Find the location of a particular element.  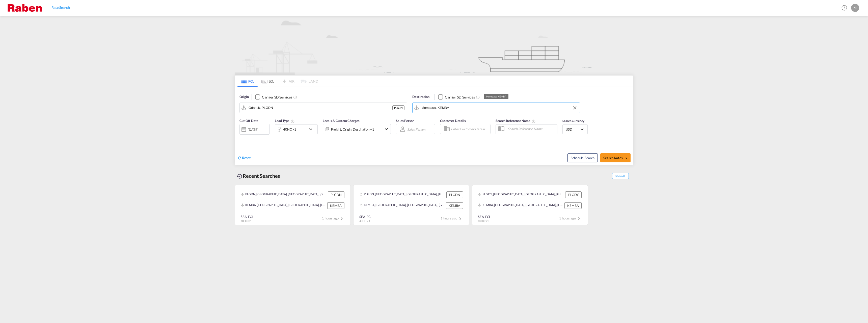

div: 40HC x1icon-chevron-down is located at coordinates (296, 129).